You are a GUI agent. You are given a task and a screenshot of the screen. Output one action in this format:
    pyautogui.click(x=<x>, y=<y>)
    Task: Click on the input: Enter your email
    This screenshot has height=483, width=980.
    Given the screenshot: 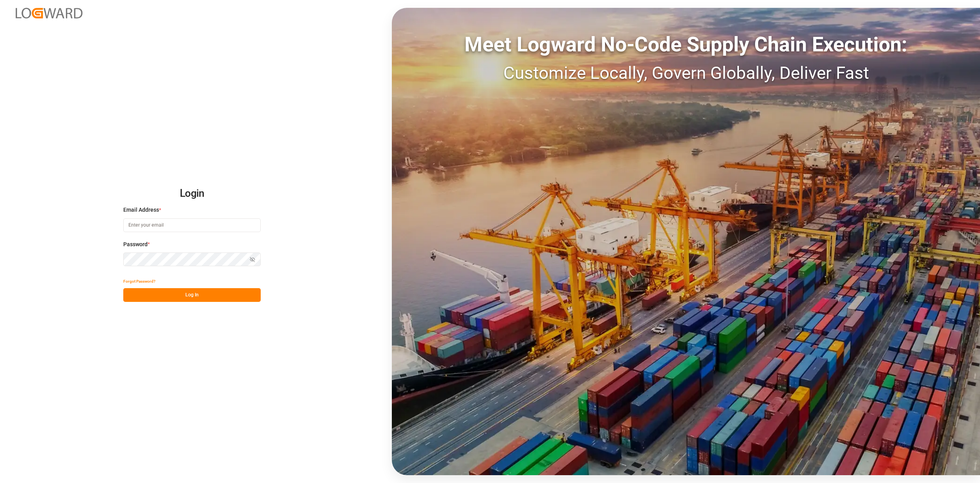 What is the action you would take?
    pyautogui.click(x=192, y=225)
    